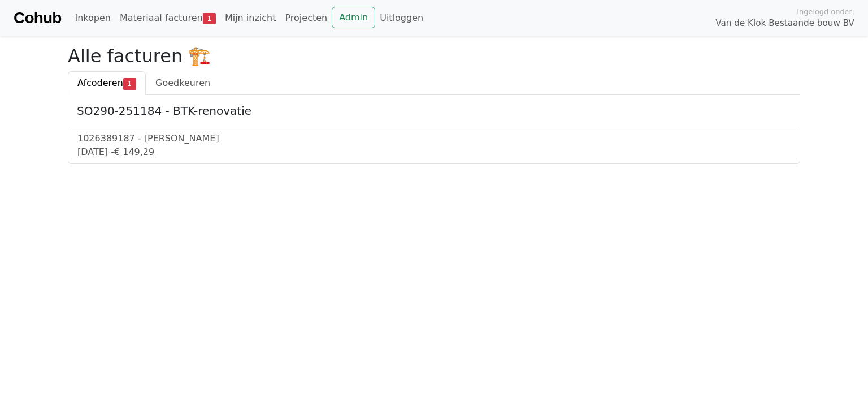 This screenshot has height=393, width=868. Describe the element at coordinates (100, 82) in the screenshot. I see `span: Afcoderen` at that location.